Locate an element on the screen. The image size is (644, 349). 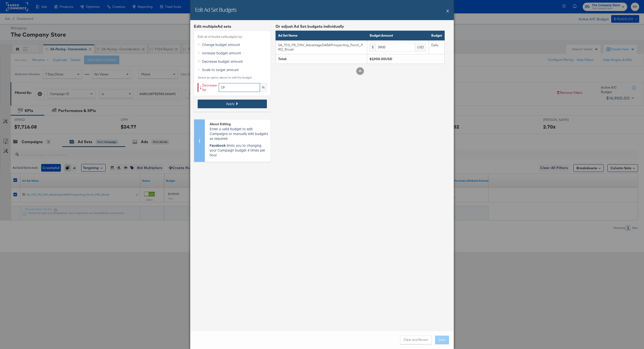
div: Or adjust Ad Set budgets individually is located at coordinates (360, 26).